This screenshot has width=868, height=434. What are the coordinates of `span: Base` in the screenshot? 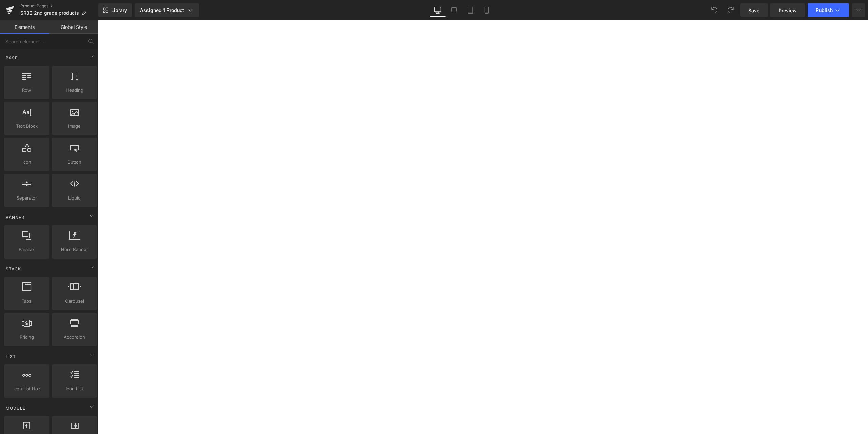 It's located at (12, 58).